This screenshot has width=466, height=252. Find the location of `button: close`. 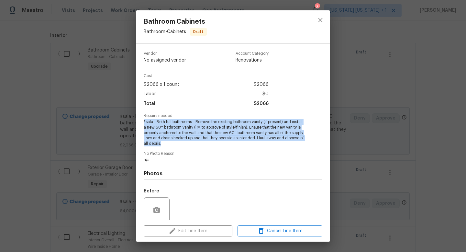

button: close is located at coordinates (320, 20).